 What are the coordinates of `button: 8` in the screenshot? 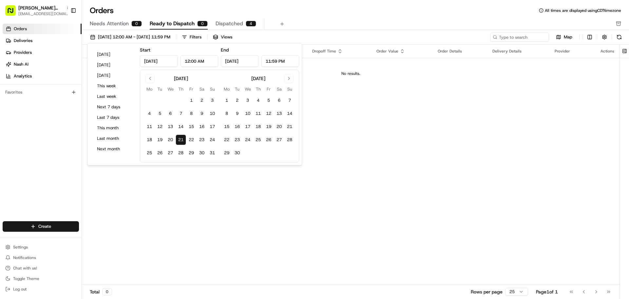 It's located at (227, 113).